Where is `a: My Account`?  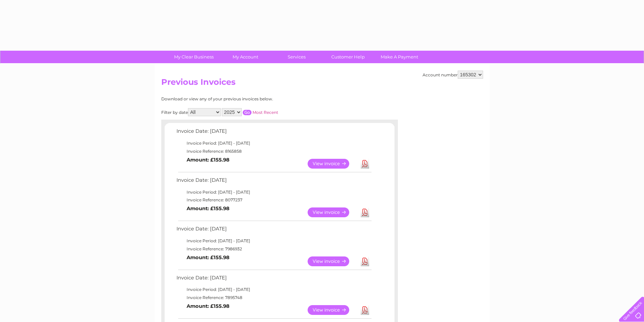
a: My Account is located at coordinates (245, 57).